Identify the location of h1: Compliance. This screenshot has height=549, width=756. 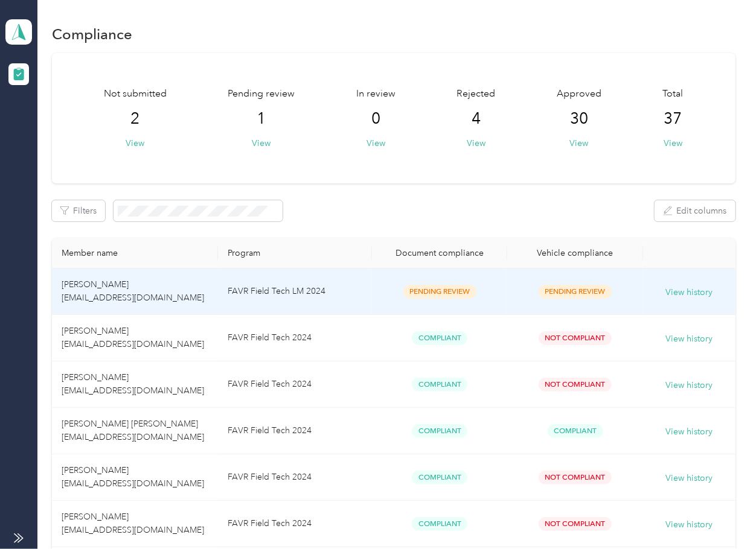
(92, 34).